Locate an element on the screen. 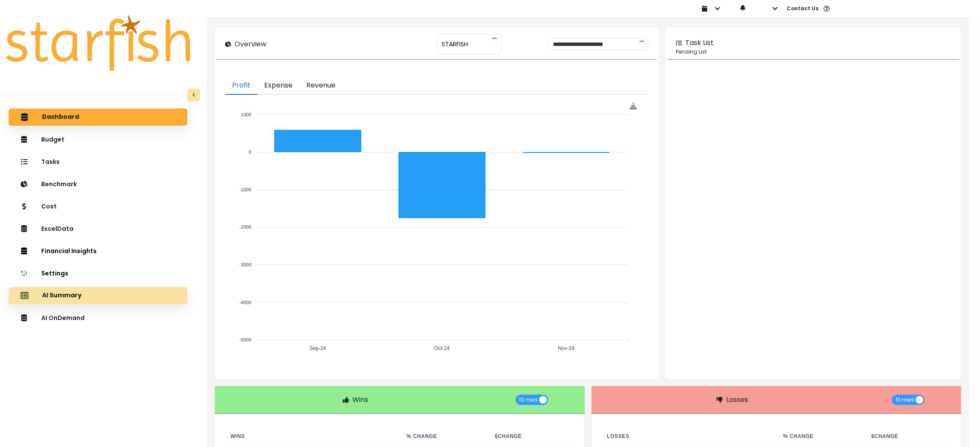 The height and width of the screenshot is (447, 980). p: Budget is located at coordinates (53, 139).